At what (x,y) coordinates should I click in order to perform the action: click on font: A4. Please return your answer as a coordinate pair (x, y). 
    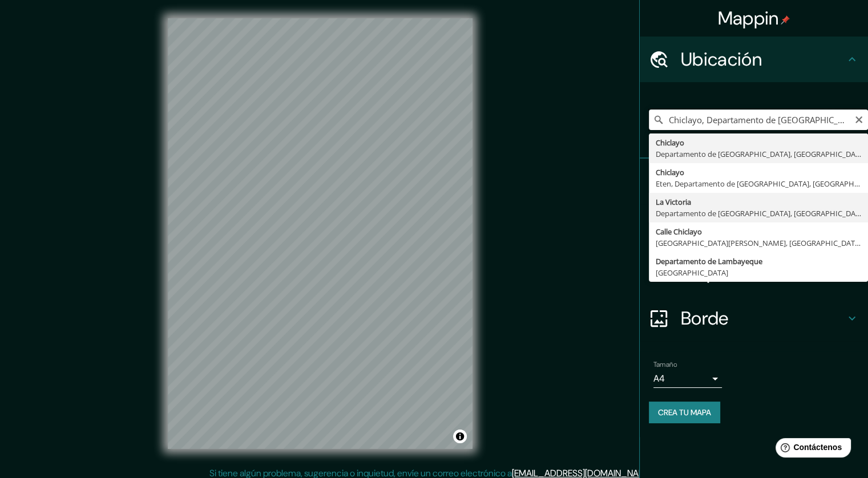
    Looking at the image, I should click on (659, 378).